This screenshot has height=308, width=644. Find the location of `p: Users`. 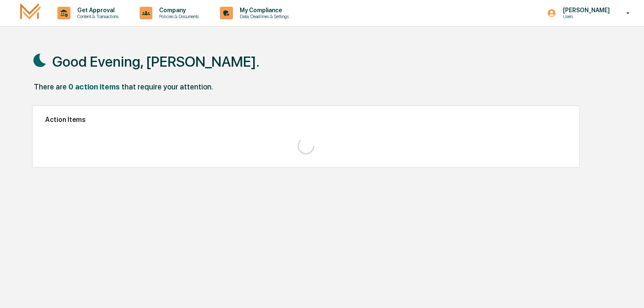

p: Users is located at coordinates (585, 17).